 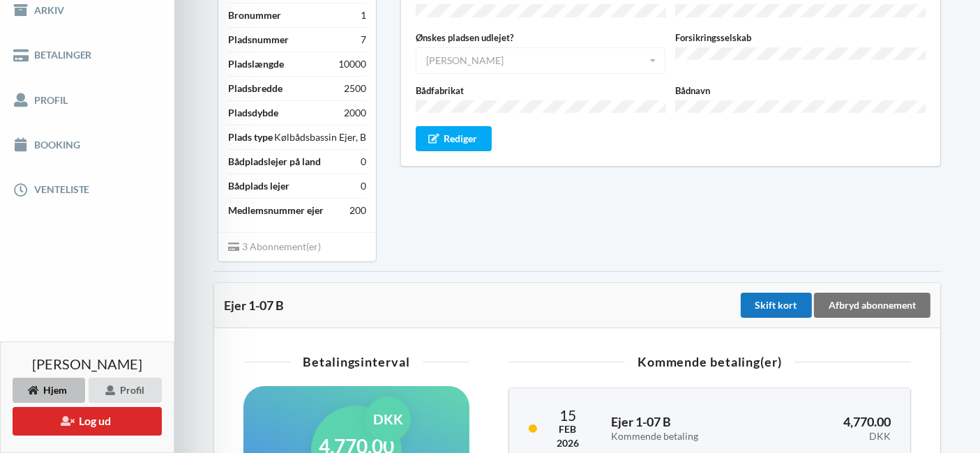 I want to click on span: 3 Abonnement(er), so click(x=274, y=246).